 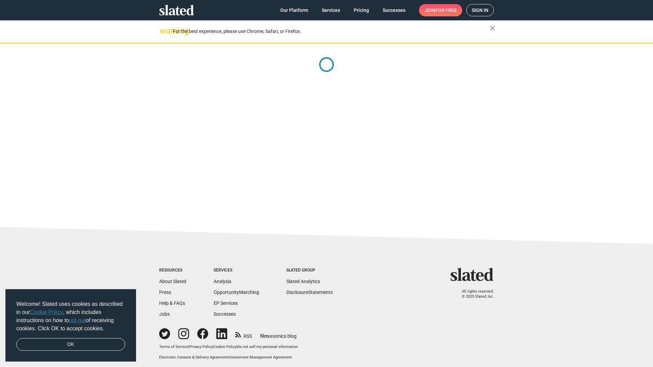 I want to click on a: Services, so click(x=331, y=10).